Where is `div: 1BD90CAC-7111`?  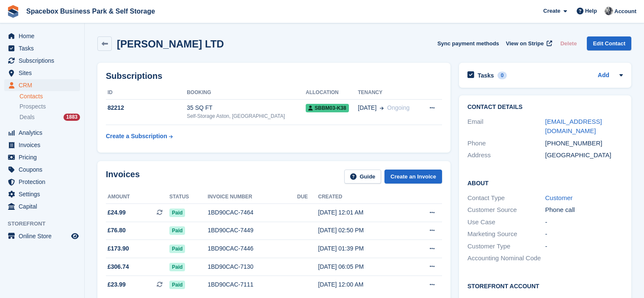
div: 1BD90CAC-7111 is located at coordinates (252, 284).